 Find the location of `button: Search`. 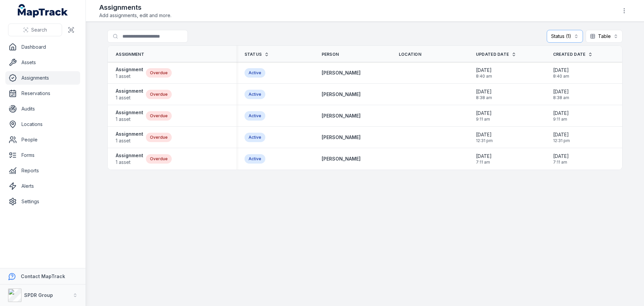

button: Search is located at coordinates (35, 30).